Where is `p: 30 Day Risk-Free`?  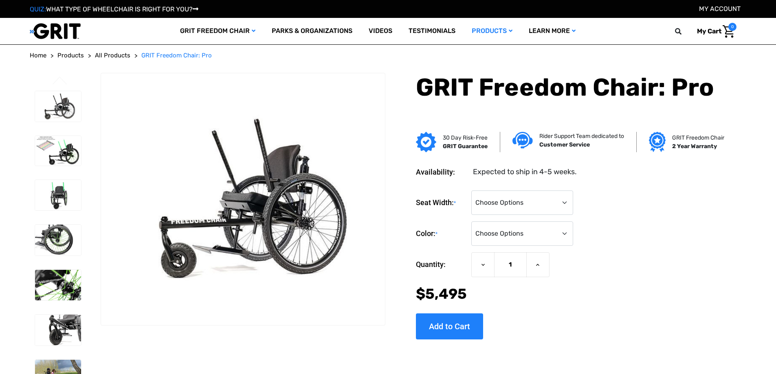 p: 30 Day Risk-Free is located at coordinates (465, 138).